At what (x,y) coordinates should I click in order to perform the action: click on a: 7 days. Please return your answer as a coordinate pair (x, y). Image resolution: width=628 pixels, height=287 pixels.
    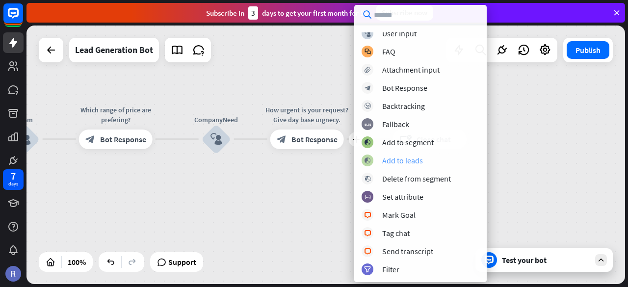
    Looking at the image, I should click on (13, 179).